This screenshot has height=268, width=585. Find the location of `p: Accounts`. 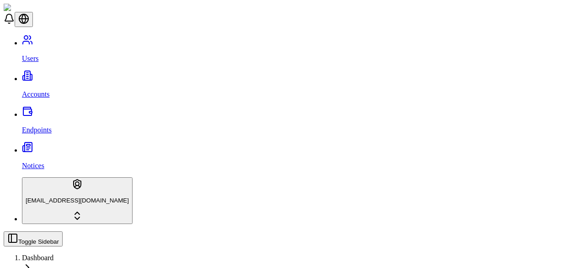

p: Accounts is located at coordinates (302, 94).